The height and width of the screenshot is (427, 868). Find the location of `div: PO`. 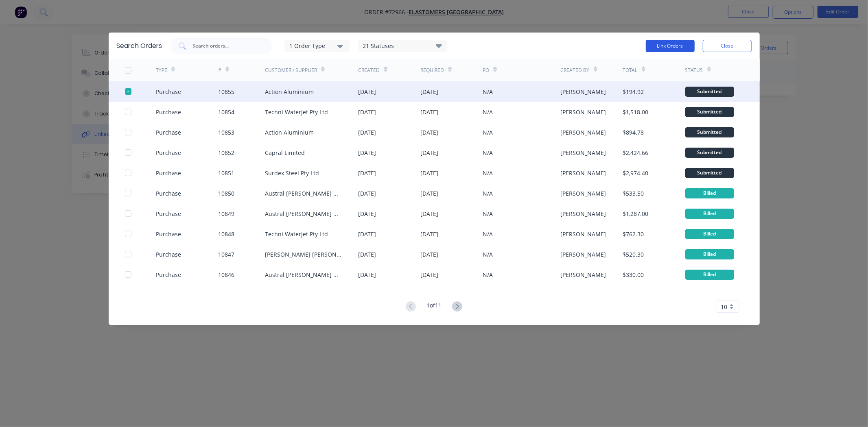

div: PO is located at coordinates (486, 70).